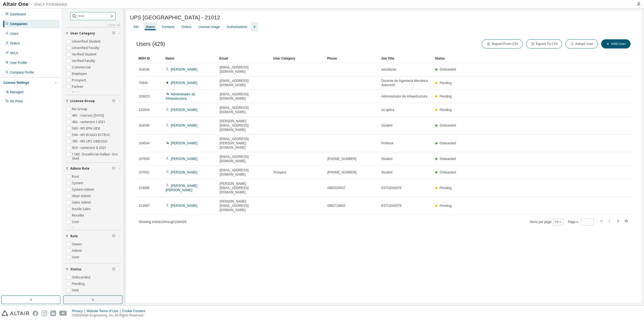  Describe the element at coordinates (78, 215) in the screenshot. I see `label: Reseller` at that location.